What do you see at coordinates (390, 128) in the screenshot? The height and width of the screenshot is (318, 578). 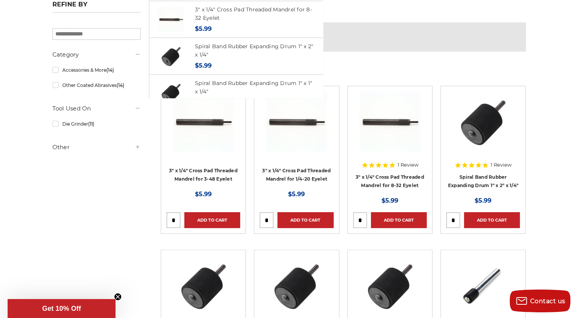 I see `a: cross square pad mandrel 8-32 eyelet 3" long` at bounding box center [390, 128].